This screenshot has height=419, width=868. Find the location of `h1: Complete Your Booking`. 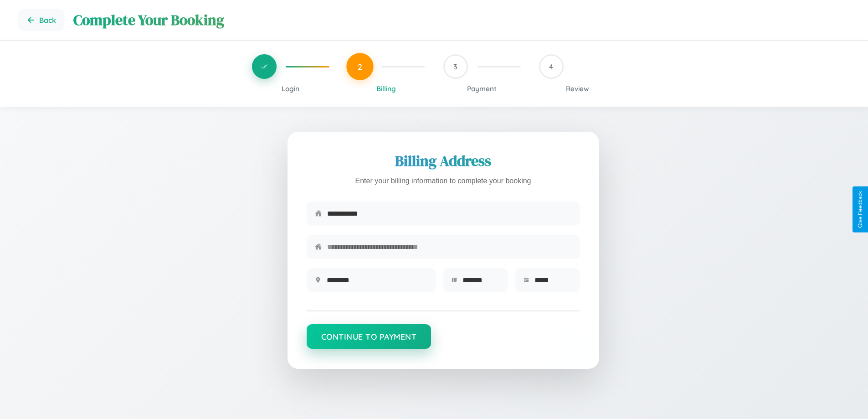

h1: Complete Your Booking is located at coordinates (462, 20).